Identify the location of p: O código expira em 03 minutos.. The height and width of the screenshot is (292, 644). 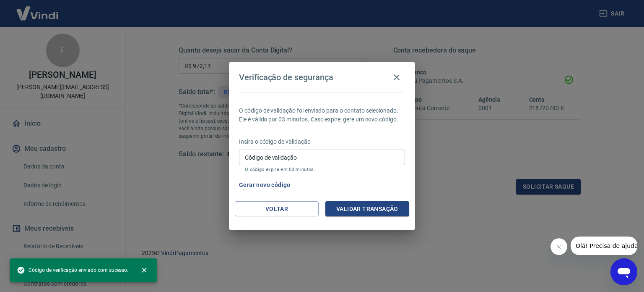
(322, 169).